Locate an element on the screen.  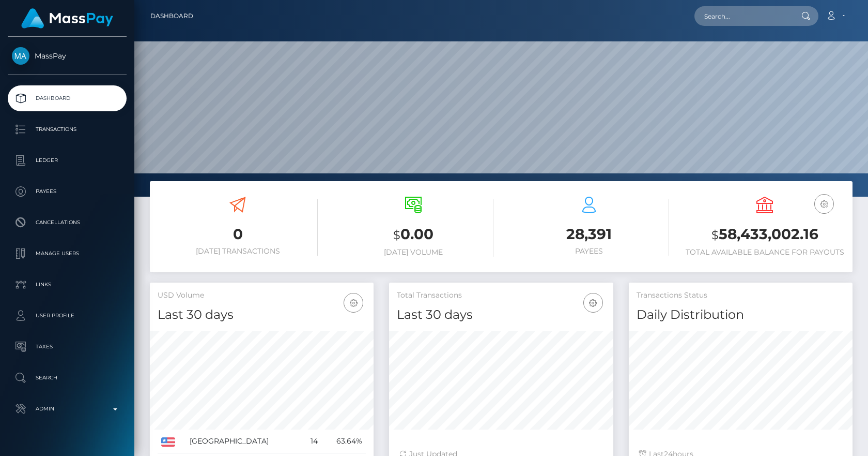
p: Links is located at coordinates (67, 285).